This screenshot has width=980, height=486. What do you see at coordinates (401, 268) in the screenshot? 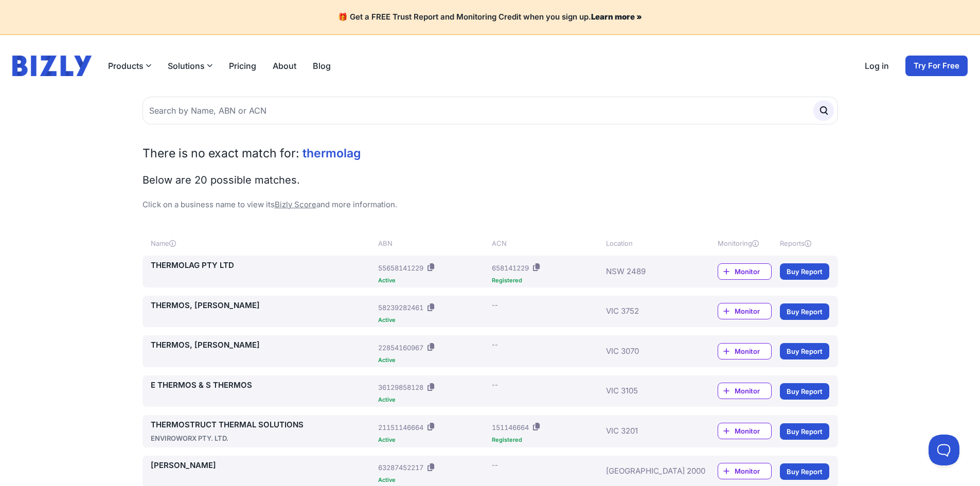
I see `div: 55658141229` at bounding box center [401, 268].